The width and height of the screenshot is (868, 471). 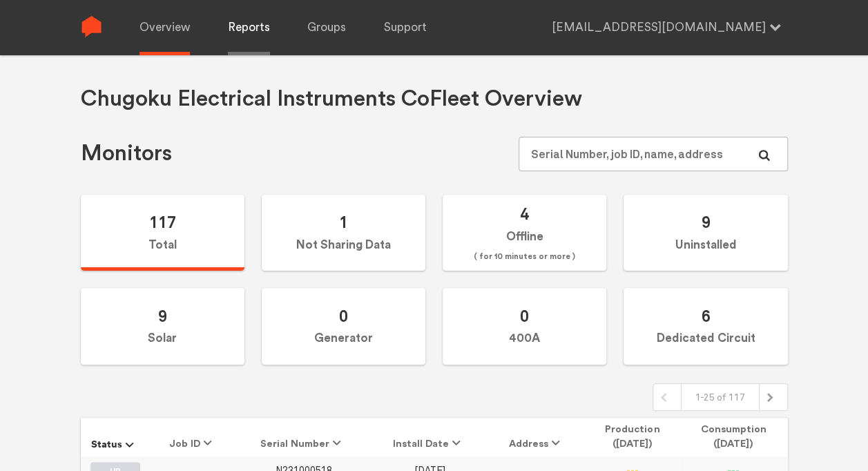 I want to click on span: 1, so click(x=343, y=222).